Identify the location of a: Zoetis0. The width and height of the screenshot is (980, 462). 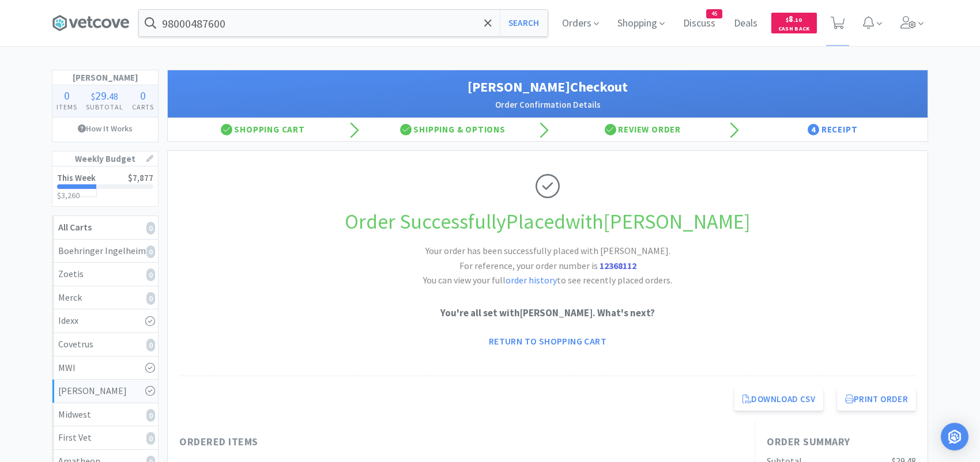
(105, 274).